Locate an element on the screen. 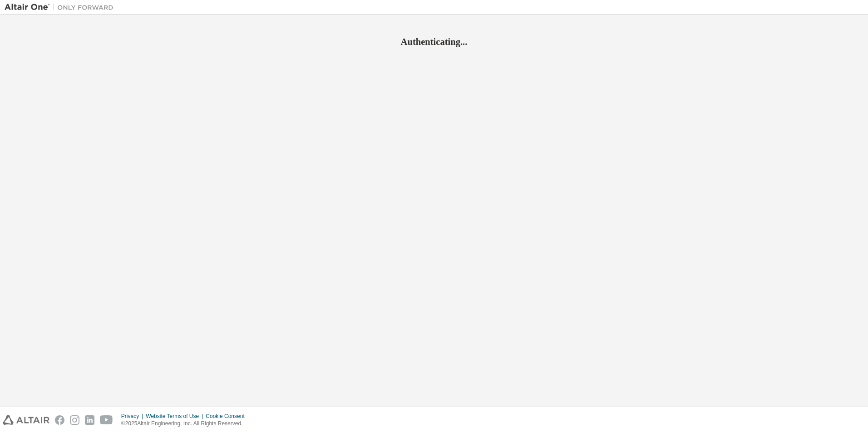 This screenshot has width=868, height=433. div: Privacy is located at coordinates (134, 416).